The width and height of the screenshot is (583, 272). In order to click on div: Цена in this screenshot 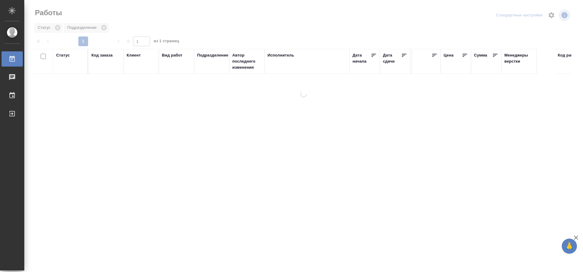, I will do `click(448, 55)`.